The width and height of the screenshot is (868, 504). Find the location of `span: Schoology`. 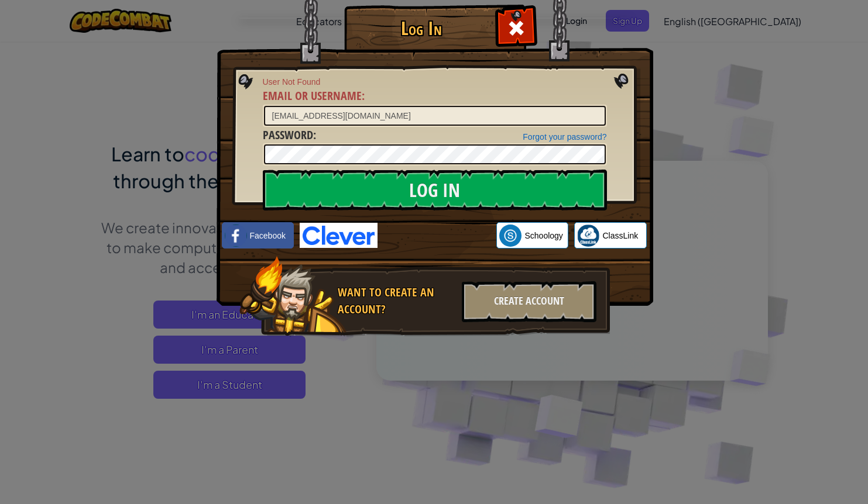

span: Schoology is located at coordinates (543, 235).